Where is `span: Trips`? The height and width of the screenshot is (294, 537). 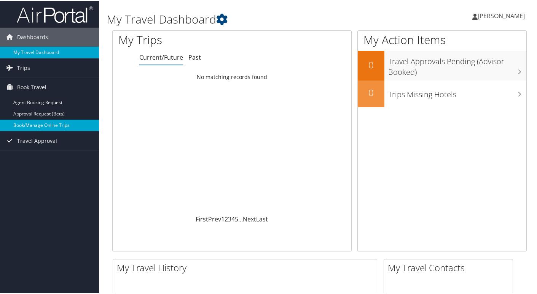
span: Trips is located at coordinates (24, 67).